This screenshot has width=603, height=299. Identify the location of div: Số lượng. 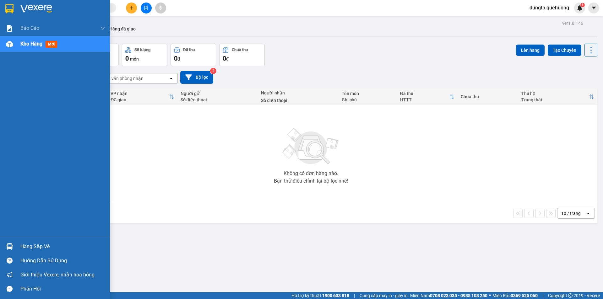
(142, 50).